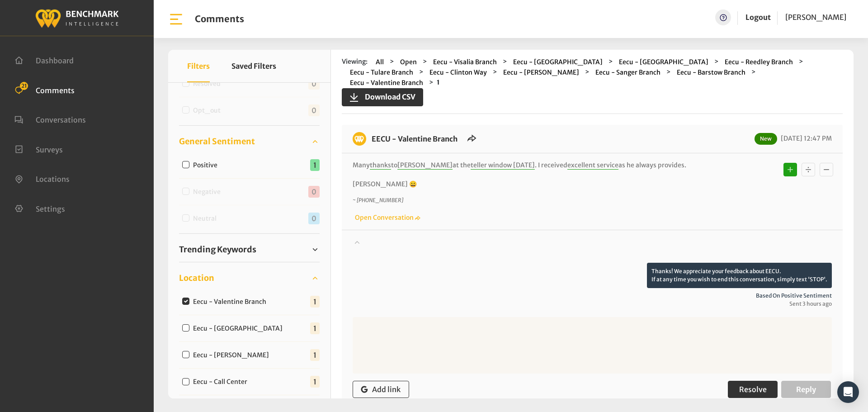  I want to click on button: Eecu - Valentine Branch, so click(387, 83).